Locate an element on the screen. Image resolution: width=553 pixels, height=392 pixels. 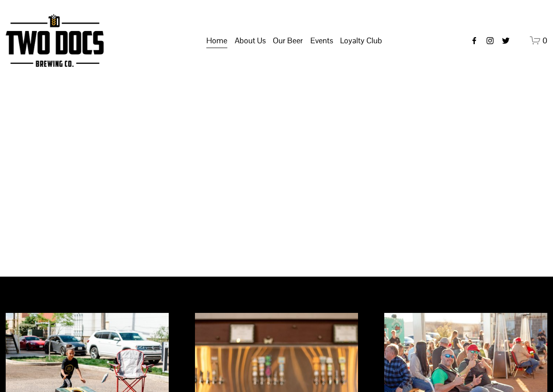
h1: Beer is Art. is located at coordinates (276, 168).